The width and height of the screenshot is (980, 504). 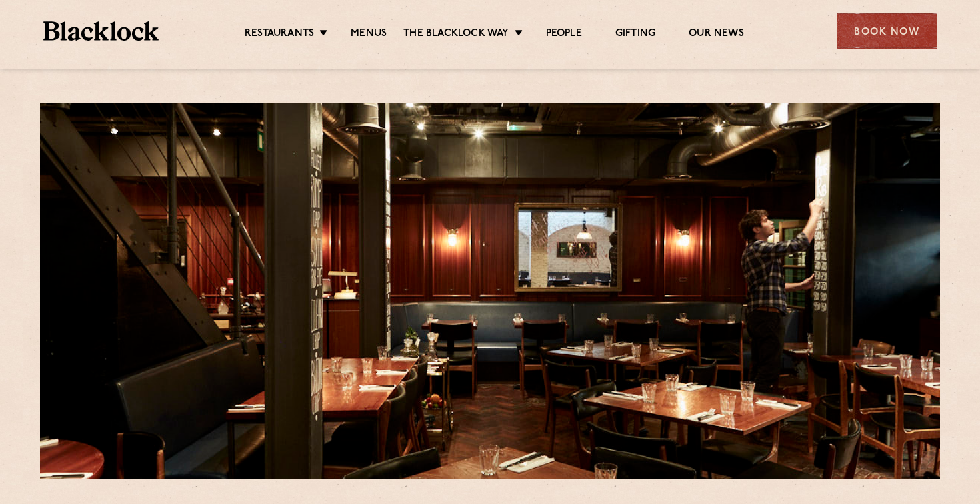 I want to click on a: Menus, so click(x=369, y=35).